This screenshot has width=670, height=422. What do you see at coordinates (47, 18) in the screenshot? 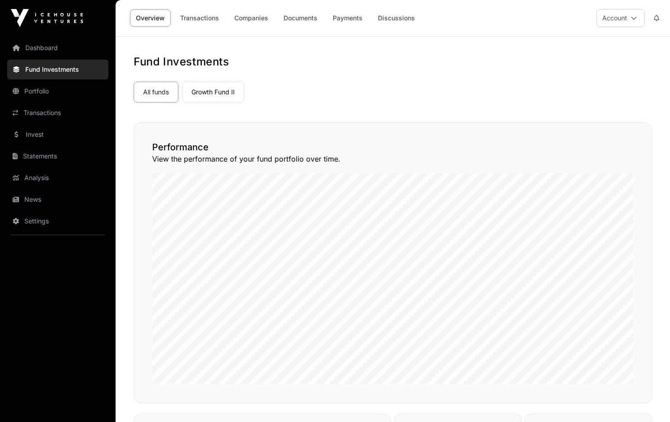
I see `img: Icehouse Ventures Logo` at bounding box center [47, 18].